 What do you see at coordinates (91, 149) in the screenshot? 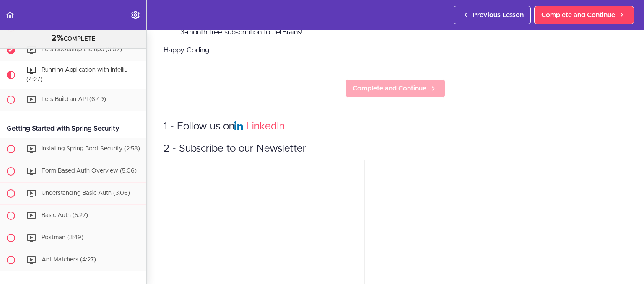
I see `span: Installing Spring Boot Security (2:58)` at bounding box center [91, 149].